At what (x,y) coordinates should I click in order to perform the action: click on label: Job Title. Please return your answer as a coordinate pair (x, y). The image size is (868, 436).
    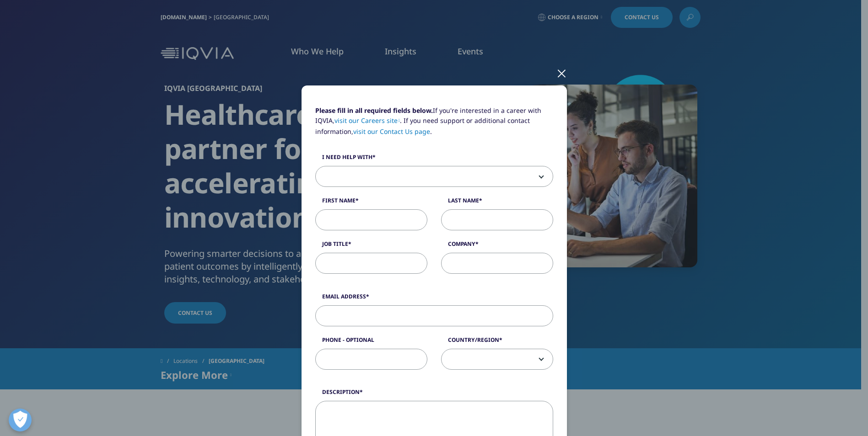
    Looking at the image, I should click on (371, 246).